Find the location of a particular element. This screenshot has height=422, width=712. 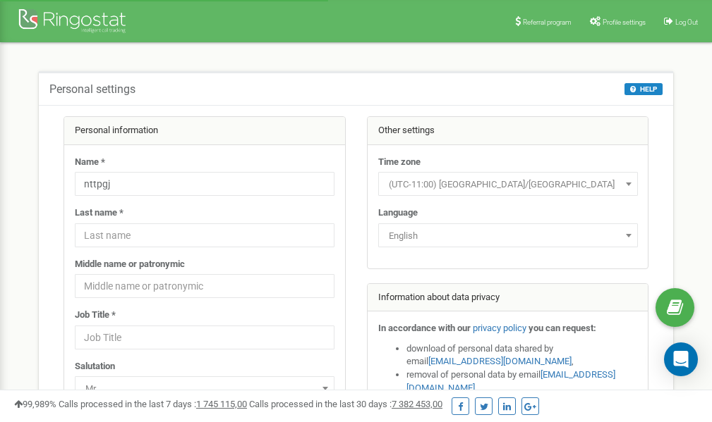

input: Job Title is located at coordinates (205, 338).